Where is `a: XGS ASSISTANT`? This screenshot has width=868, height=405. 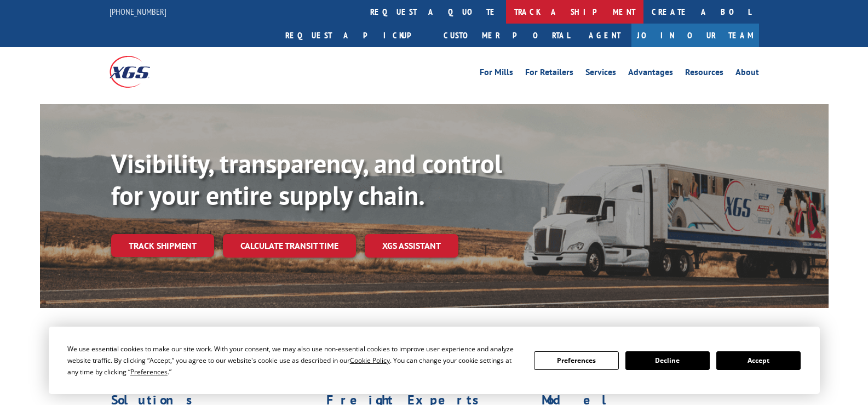
a: XGS ASSISTANT is located at coordinates (412, 246).